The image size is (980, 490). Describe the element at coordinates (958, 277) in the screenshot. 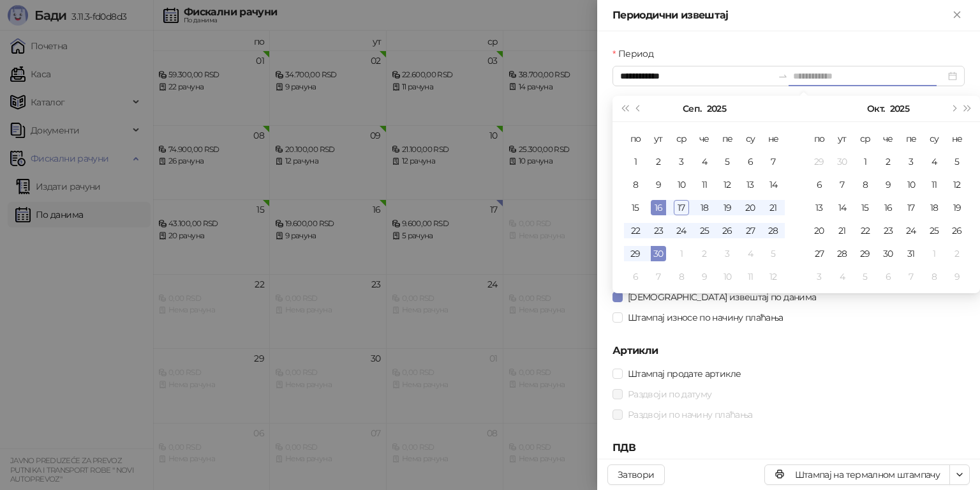

I see `td: 2025-11-09` at that location.